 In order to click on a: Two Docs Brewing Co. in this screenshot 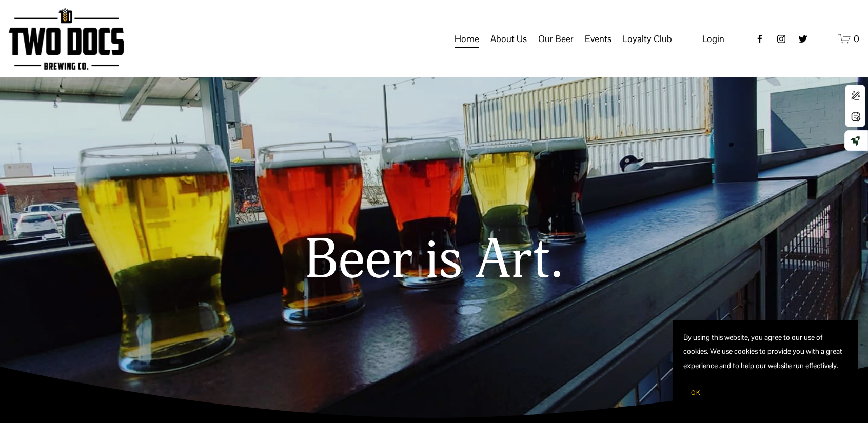, I will do `click(66, 39)`.